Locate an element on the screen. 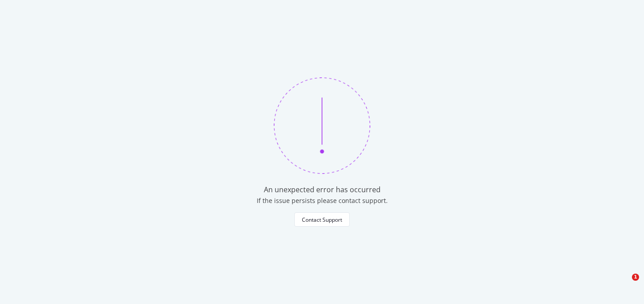 The image size is (644, 304). button: Contact Support is located at coordinates (322, 219).